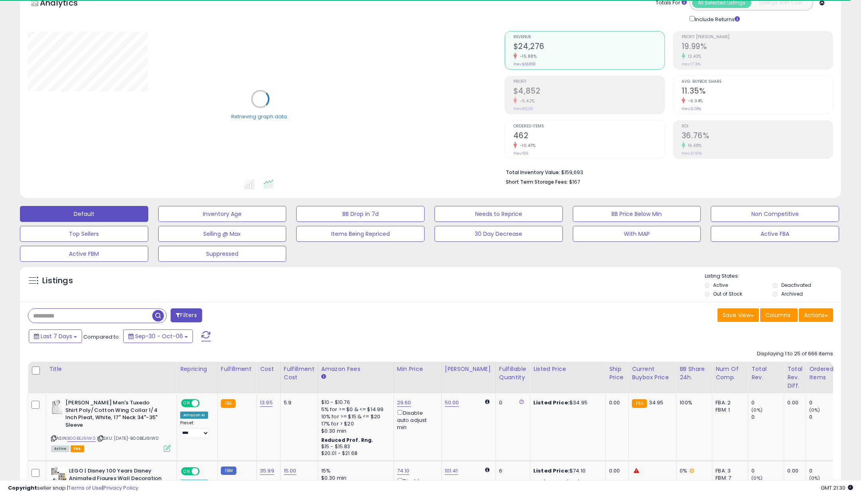 Image resolution: width=861 pixels, height=496 pixels. I want to click on span: ON, so click(186, 403).